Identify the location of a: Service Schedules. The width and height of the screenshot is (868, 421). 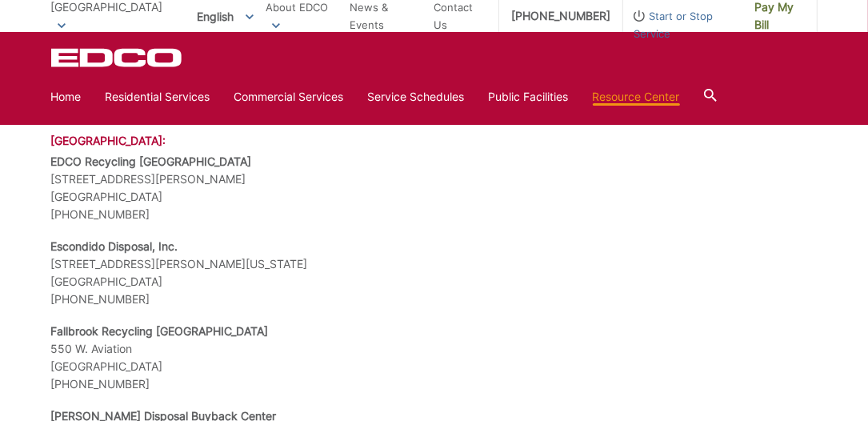
(416, 97).